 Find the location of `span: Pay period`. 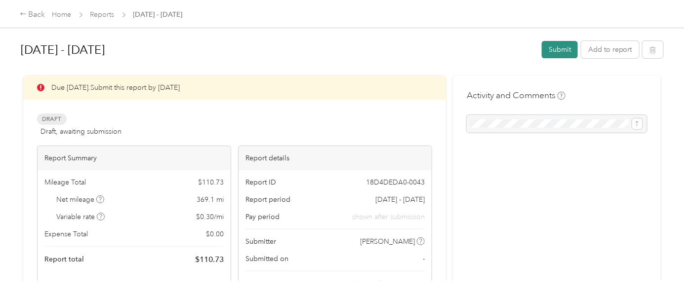

span: Pay period is located at coordinates (262, 217).